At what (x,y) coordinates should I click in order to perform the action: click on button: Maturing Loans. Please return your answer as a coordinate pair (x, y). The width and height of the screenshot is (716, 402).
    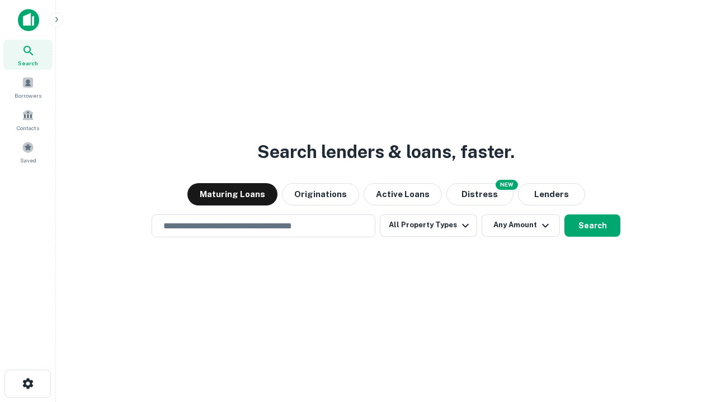
    Looking at the image, I should click on (232, 195).